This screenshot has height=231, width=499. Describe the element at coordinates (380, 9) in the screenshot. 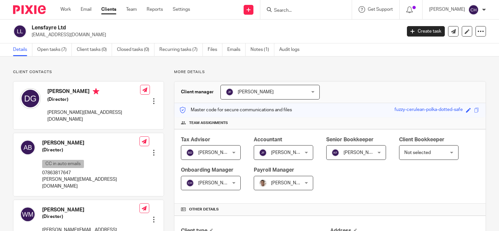

I see `span: Get Support` at that location.